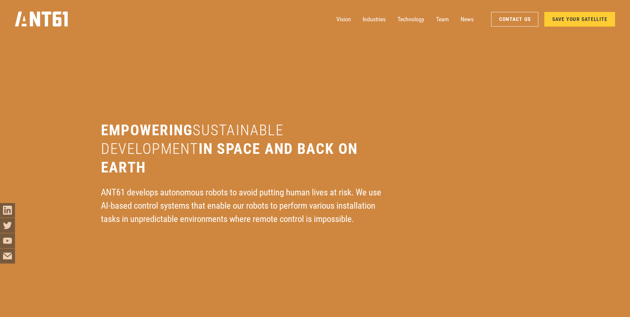  What do you see at coordinates (515, 19) in the screenshot?
I see `a: Contact Us` at bounding box center [515, 19].